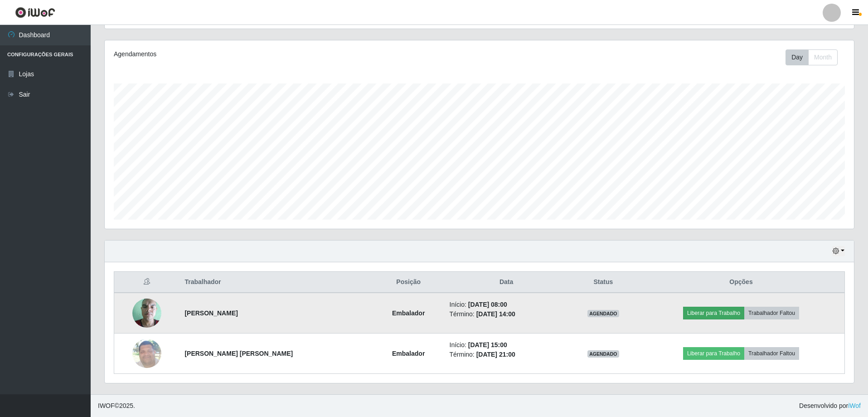 The width and height of the screenshot is (868, 417). Describe the element at coordinates (106, 406) in the screenshot. I see `span: IWOF` at that location.